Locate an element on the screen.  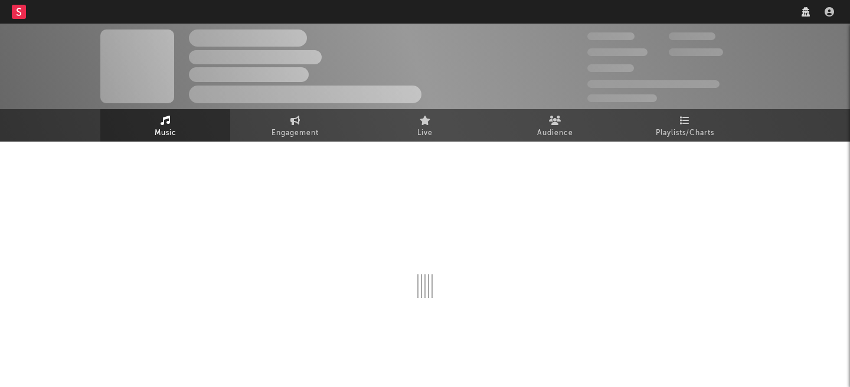
span: 300,000 is located at coordinates (611, 36).